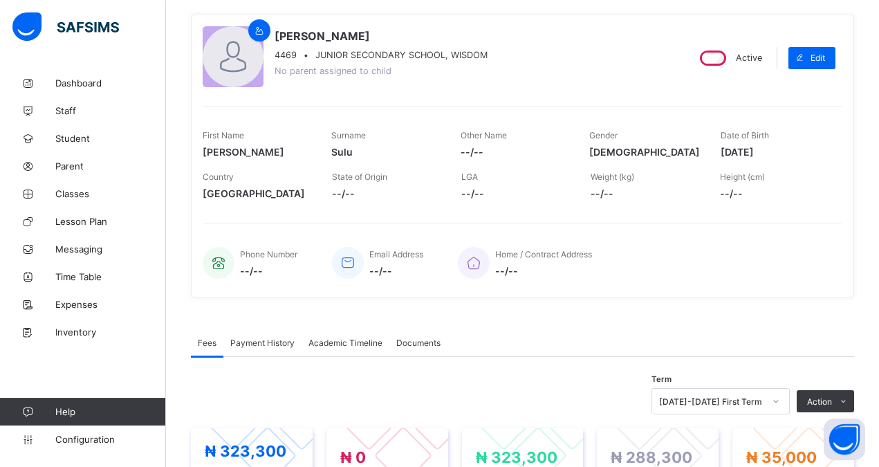 The width and height of the screenshot is (879, 467). What do you see at coordinates (286, 55) in the screenshot?
I see `span: 4469` at bounding box center [286, 55].